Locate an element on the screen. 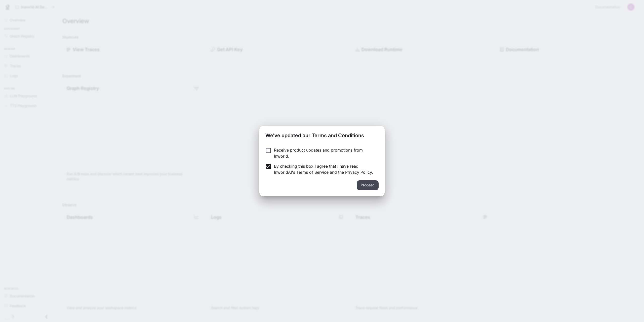 This screenshot has width=644, height=322. p: Receive product updates and promotions from Inworld. is located at coordinates (324, 153).